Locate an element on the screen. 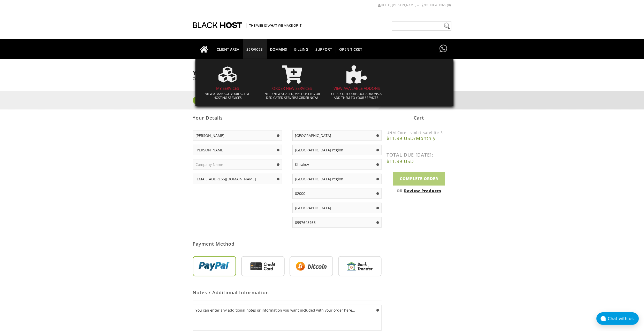 This screenshot has height=331, width=644. input: First Name is located at coordinates (237, 135).